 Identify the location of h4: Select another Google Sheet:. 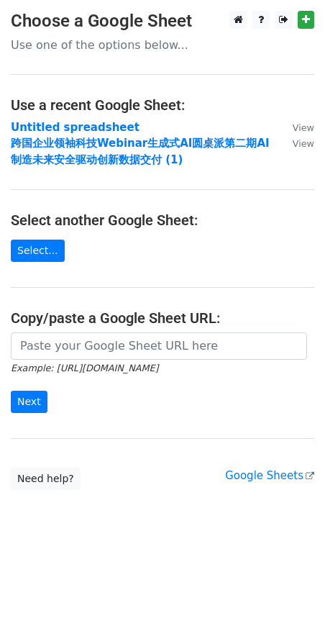
(163, 220).